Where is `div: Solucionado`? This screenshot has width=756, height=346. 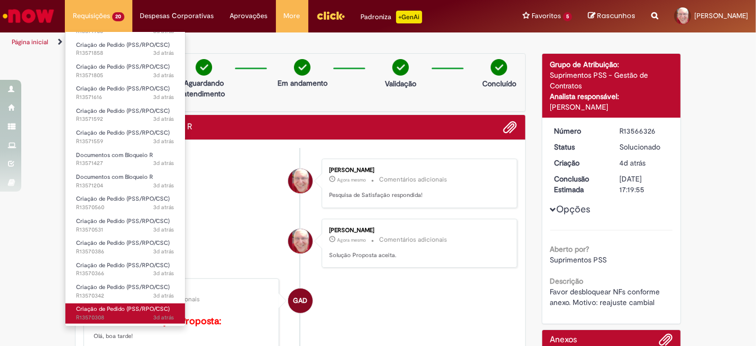
div: Solucionado is located at coordinates (644, 147).